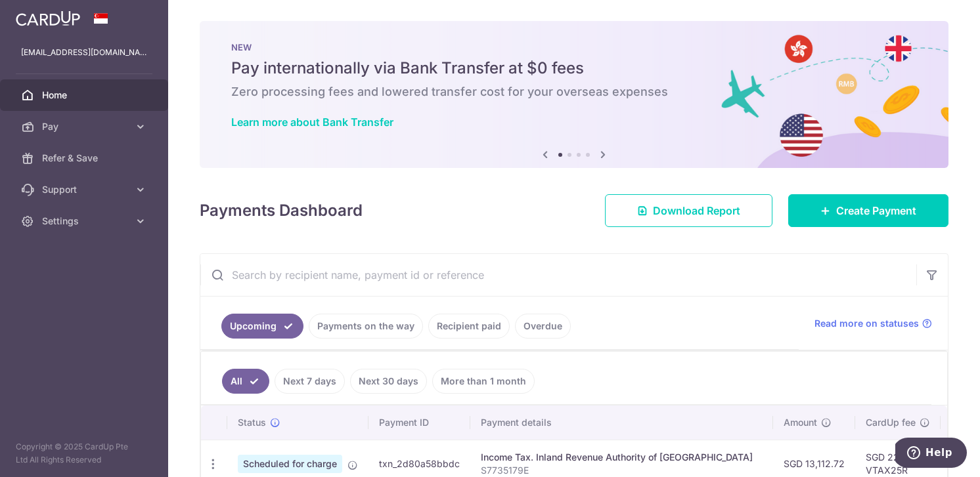  I want to click on a: More than 1 month, so click(483, 381).